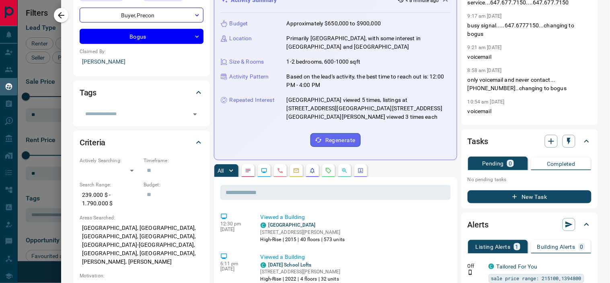  What do you see at coordinates (109, 199) in the screenshot?
I see `p: 239.000 $ - 1.790.000 $` at bounding box center [109, 199].